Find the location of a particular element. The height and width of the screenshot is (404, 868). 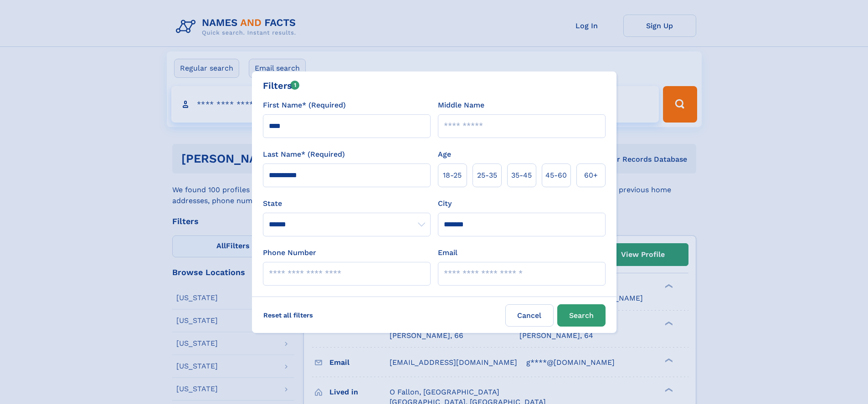

button: Search is located at coordinates (582, 315).